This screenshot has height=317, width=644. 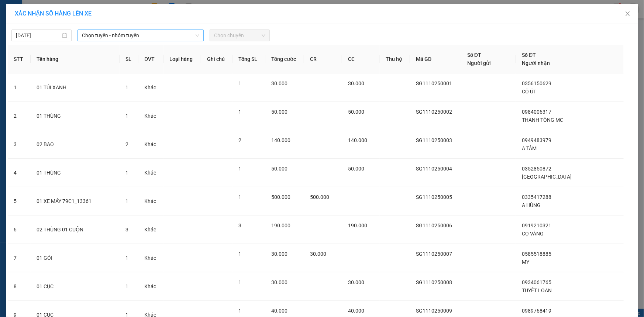 What do you see at coordinates (183, 59) in the screenshot?
I see `th: Loại hàng` at bounding box center [183, 59].